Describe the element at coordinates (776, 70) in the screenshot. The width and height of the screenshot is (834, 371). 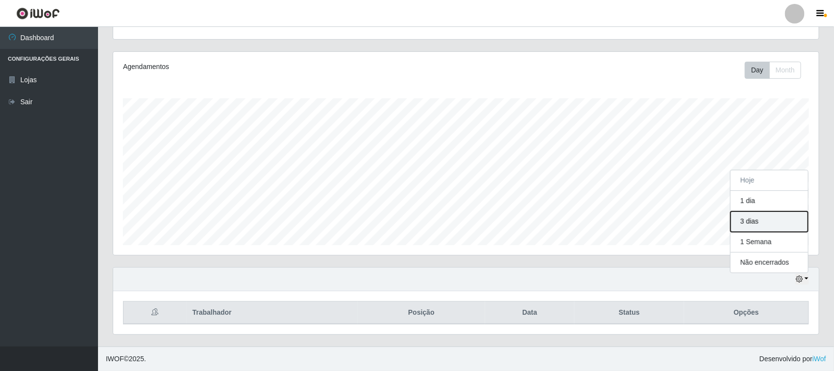
I see `div: Toolbar with button groups` at that location.